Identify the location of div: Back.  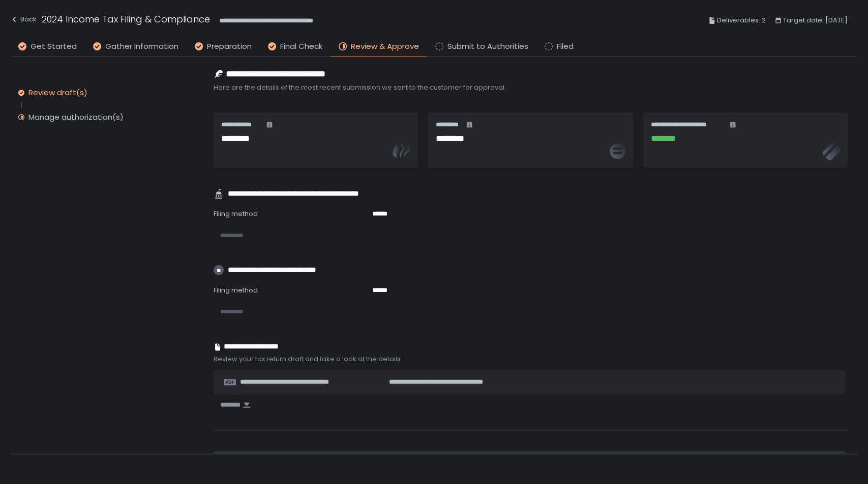
(23, 20).